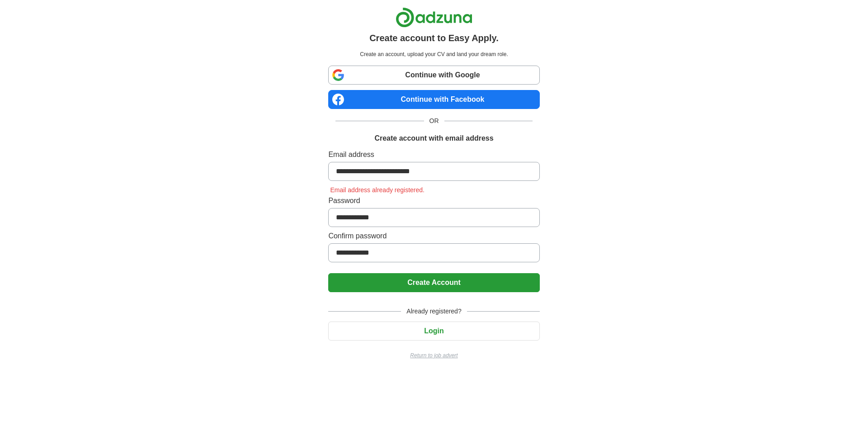  What do you see at coordinates (433, 311) in the screenshot?
I see `span: Already registered?` at bounding box center [433, 311].